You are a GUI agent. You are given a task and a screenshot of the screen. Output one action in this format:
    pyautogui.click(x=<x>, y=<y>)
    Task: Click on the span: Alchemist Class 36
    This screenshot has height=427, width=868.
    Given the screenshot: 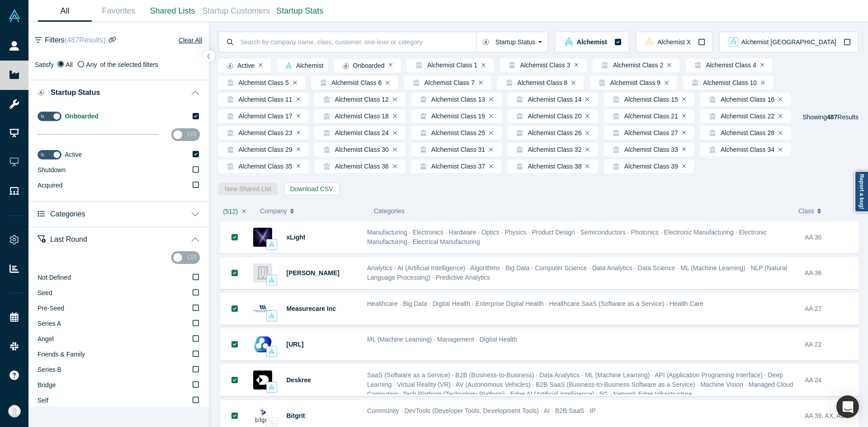 What is the action you would take?
    pyautogui.click(x=354, y=166)
    